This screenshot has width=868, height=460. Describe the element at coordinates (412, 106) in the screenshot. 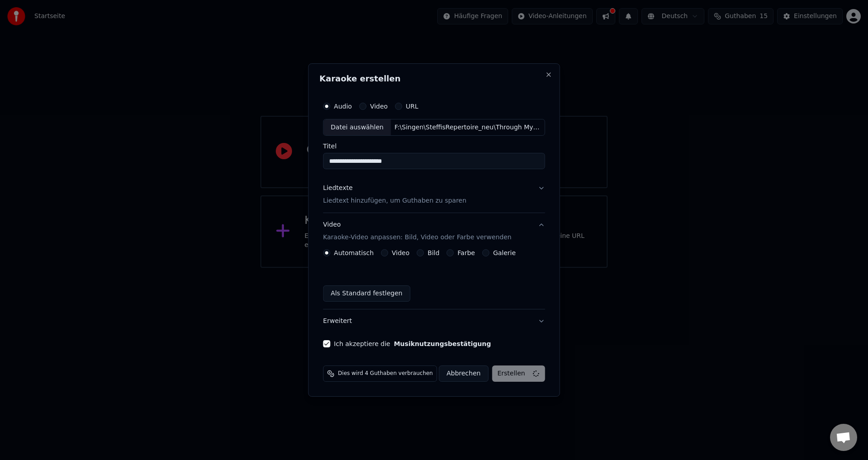

I see `label: URL` at that location.